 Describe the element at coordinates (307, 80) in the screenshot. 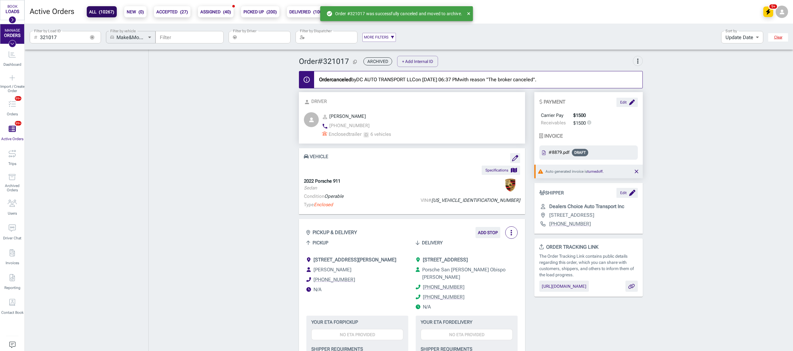

I see `span: info_outline` at that location.